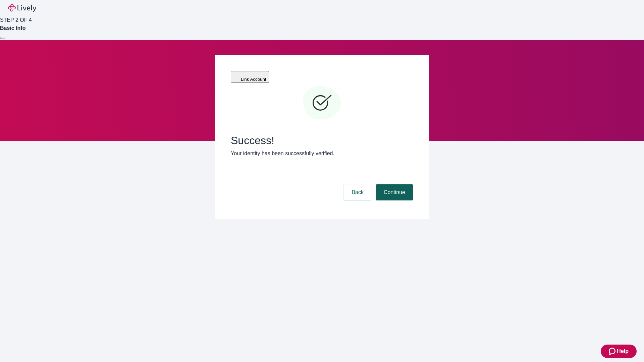 Image resolution: width=644 pixels, height=362 pixels. What do you see at coordinates (395, 192) in the screenshot?
I see `button: Continue` at bounding box center [395, 192].